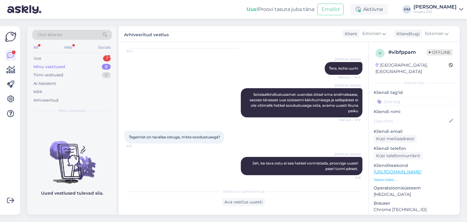 Image resolution: width=467 pixels, height=222 pixels. I want to click on span: 9:18, so click(349, 178).